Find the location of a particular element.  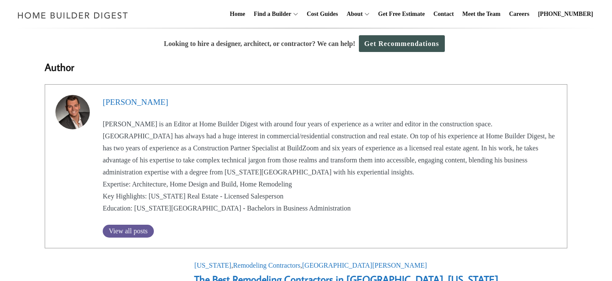

img: Home Builder Digest is located at coordinates (73, 15).